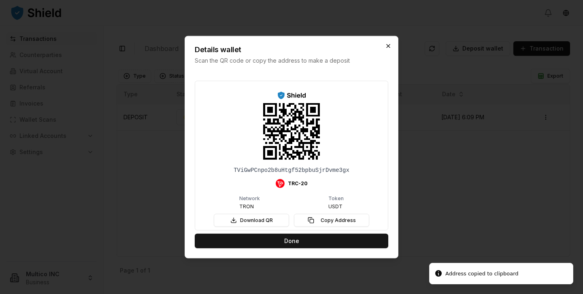  What do you see at coordinates (283, 60) in the screenshot?
I see `p: Scan the QR code or copy the address to make a deposit` at bounding box center [283, 60].